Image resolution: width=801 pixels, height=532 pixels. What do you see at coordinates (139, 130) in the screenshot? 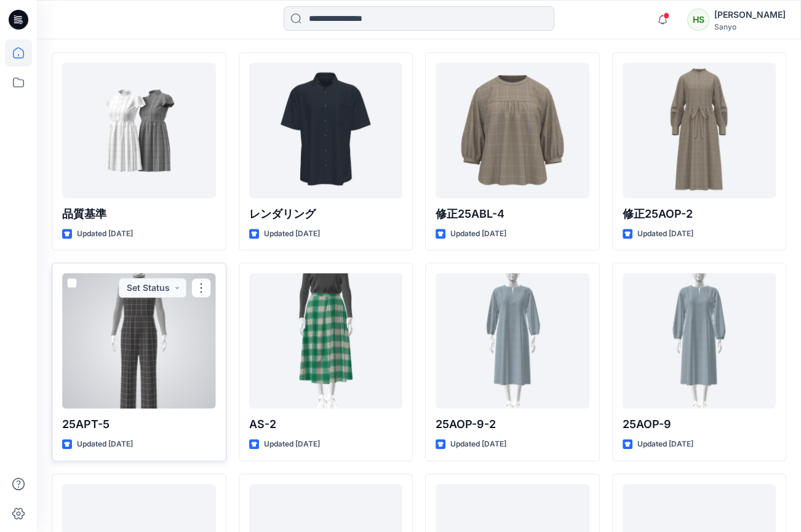
I see `a: 品質基準` at bounding box center [139, 130].